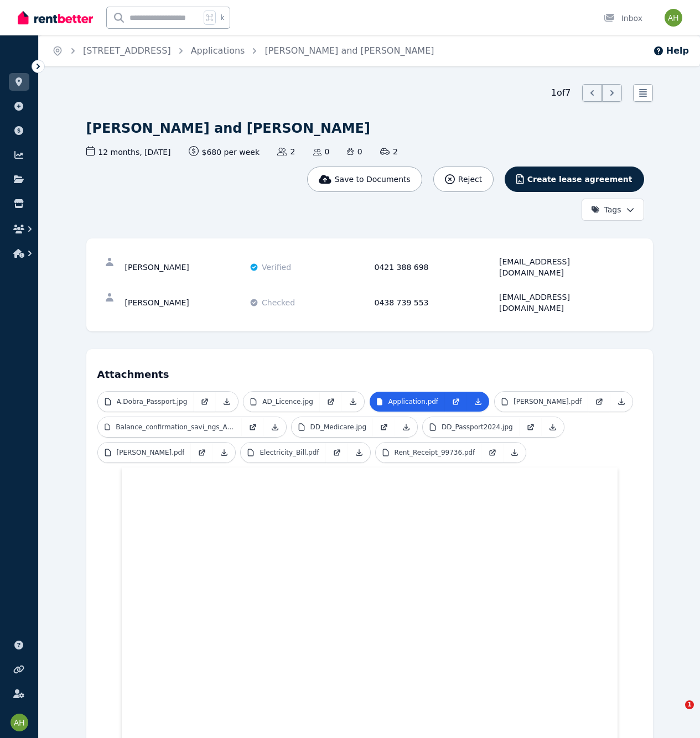 The width and height of the screenshot is (700, 738). I want to click on a: A.Dobra_Passport.jpg, so click(146, 402).